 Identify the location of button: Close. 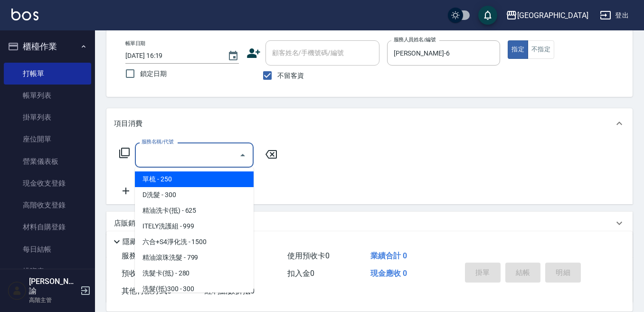
(243, 156).